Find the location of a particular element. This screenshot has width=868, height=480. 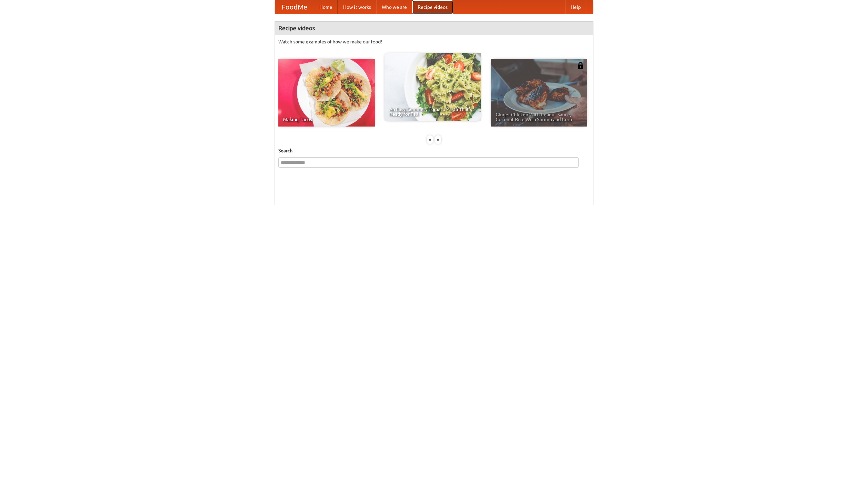

a: Who we are is located at coordinates (394, 7).